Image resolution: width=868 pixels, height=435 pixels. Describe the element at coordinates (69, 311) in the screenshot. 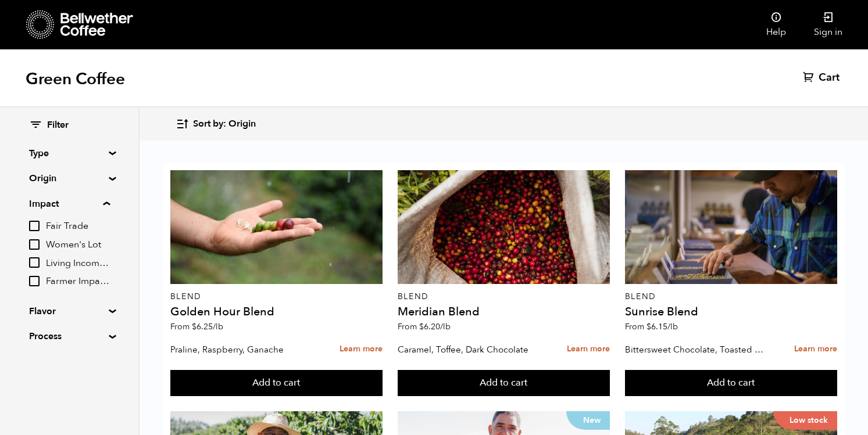

I see `summary: Flavor` at that location.